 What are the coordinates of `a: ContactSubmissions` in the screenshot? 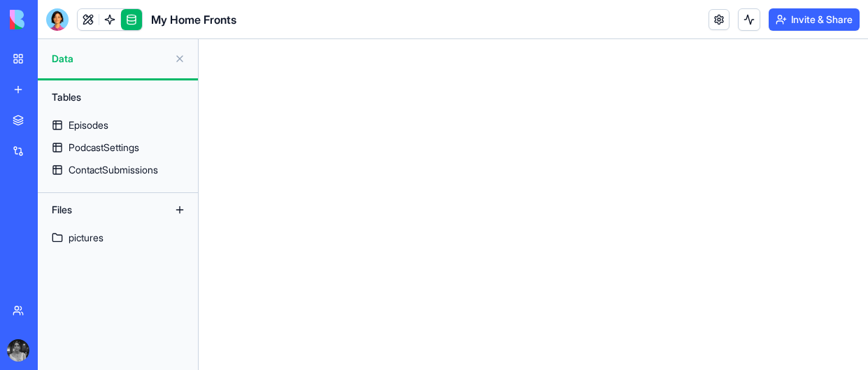 It's located at (118, 170).